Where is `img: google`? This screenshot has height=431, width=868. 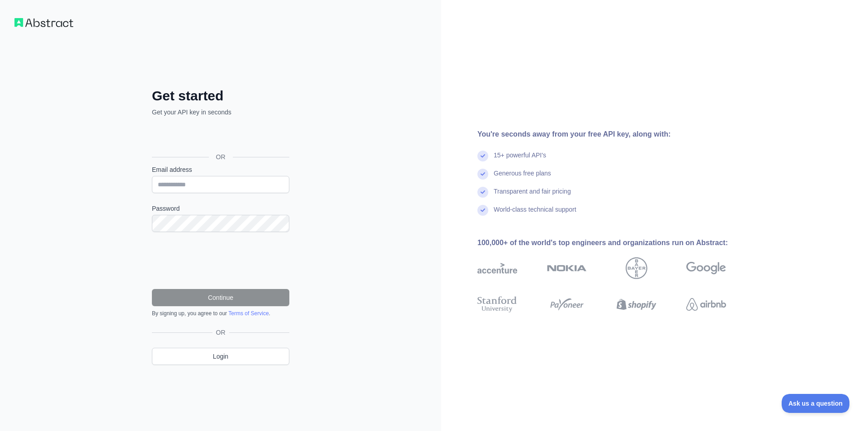 img: google is located at coordinates (707, 268).